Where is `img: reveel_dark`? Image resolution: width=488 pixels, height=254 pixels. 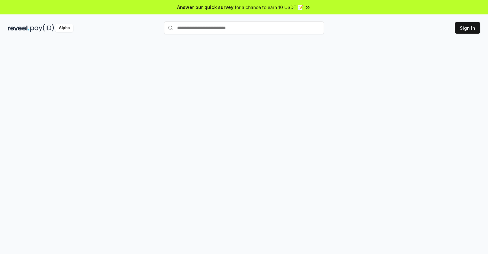
img: reveel_dark is located at coordinates (18, 28).